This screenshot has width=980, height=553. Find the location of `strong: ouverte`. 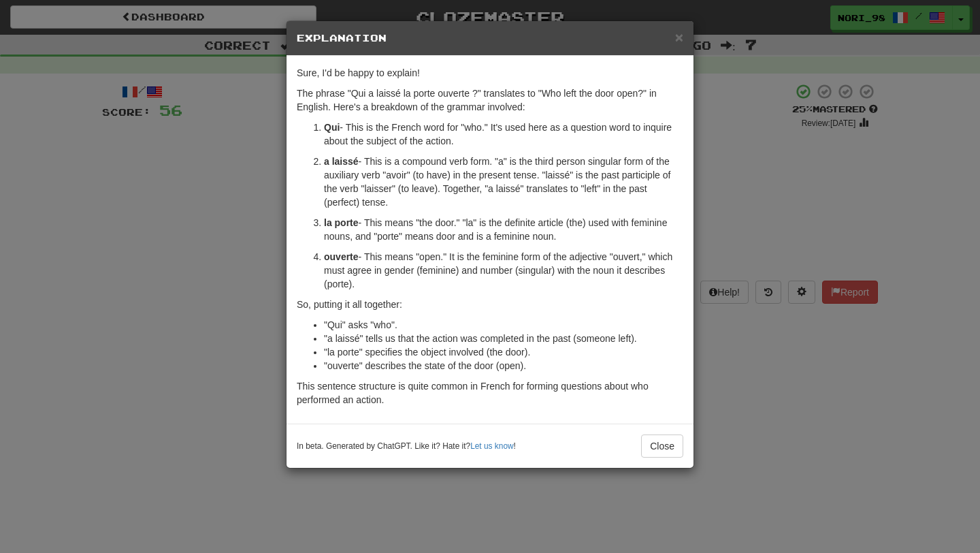

strong: ouverte is located at coordinates (341, 256).